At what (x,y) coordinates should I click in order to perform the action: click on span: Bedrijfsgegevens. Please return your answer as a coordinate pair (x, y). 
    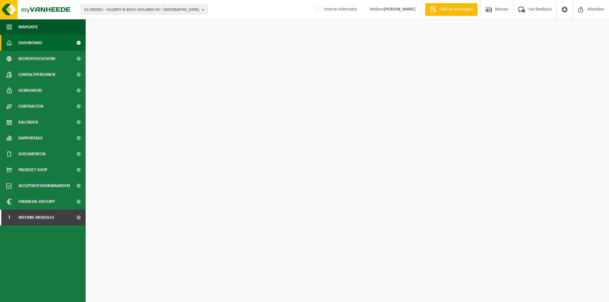
    Looking at the image, I should click on (37, 59).